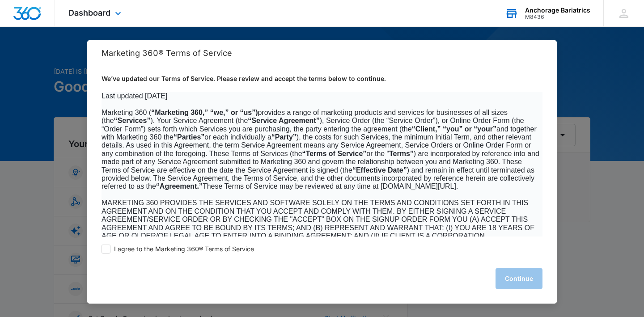  What do you see at coordinates (322, 53) in the screenshot?
I see `h2: Marketing 360® Terms of Service` at bounding box center [322, 53].